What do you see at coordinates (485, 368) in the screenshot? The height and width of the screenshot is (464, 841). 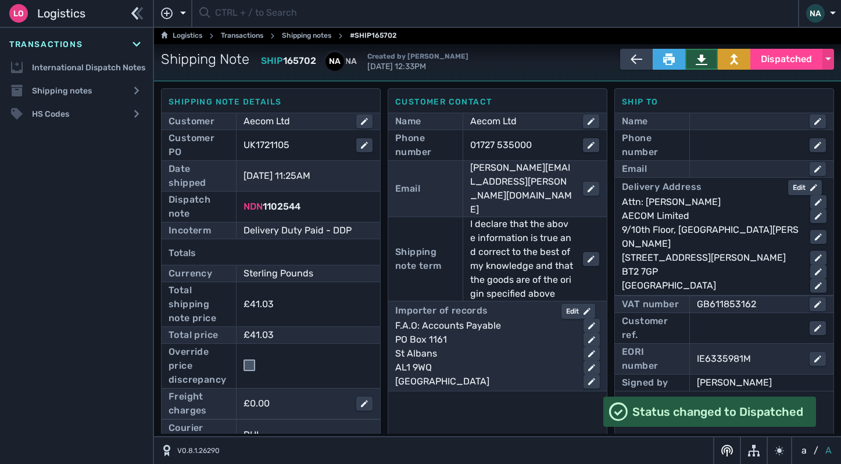 I see `div: AL1 9WQ` at bounding box center [485, 368].